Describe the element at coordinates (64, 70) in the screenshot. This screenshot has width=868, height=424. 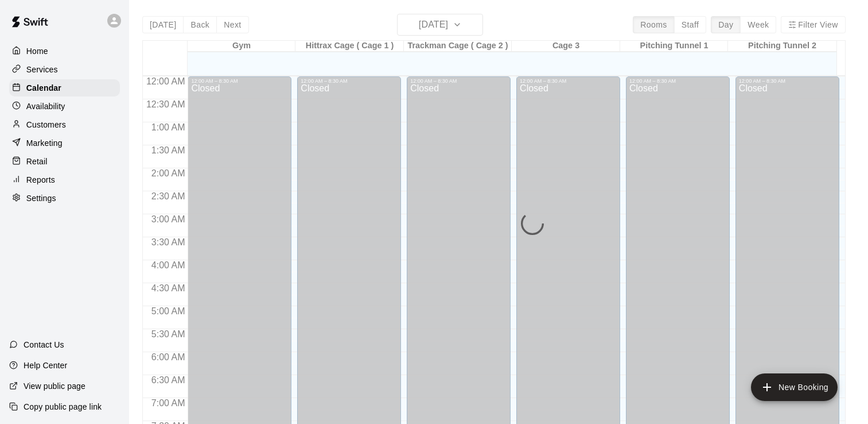
I see `div: Services` at that location.